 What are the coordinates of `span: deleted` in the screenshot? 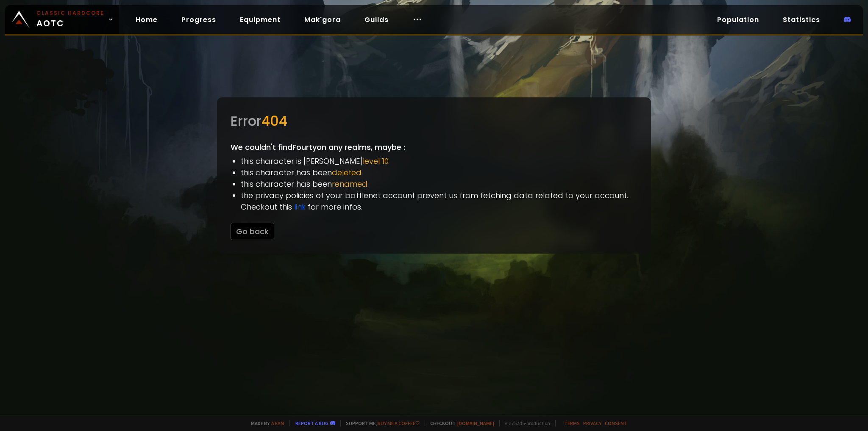 It's located at (347, 173).